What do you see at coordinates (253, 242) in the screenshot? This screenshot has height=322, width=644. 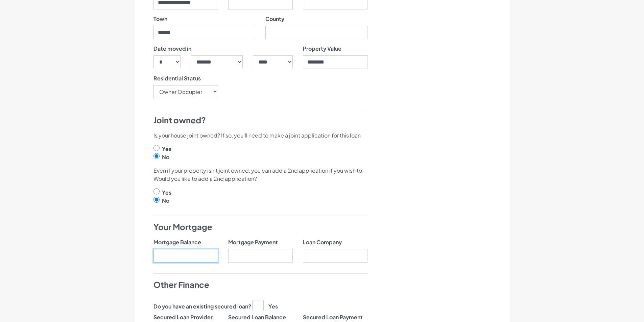 I see `label: Mortgage Payment` at bounding box center [253, 242].